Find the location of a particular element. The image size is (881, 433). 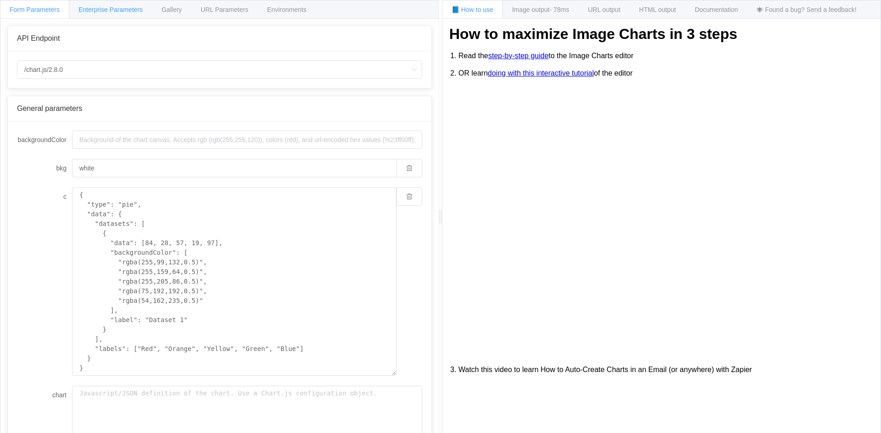

li: Watch this video to learn How to Auto-Create Charts in an Email (or anywhere) with Zapier is located at coordinates (666, 370).